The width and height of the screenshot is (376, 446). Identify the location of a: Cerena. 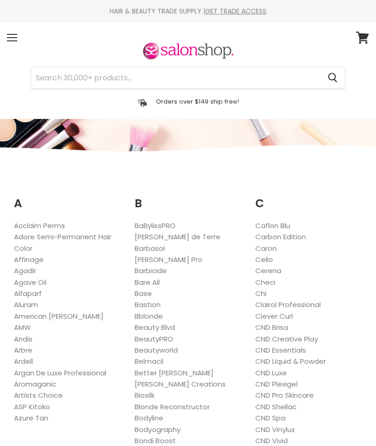
(269, 270).